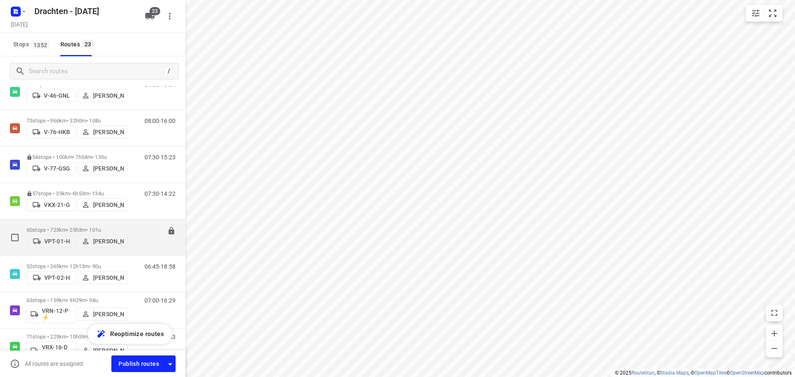 The height and width of the screenshot is (377, 795). What do you see at coordinates (643, 373) in the screenshot?
I see `a: Routetitan` at bounding box center [643, 373].